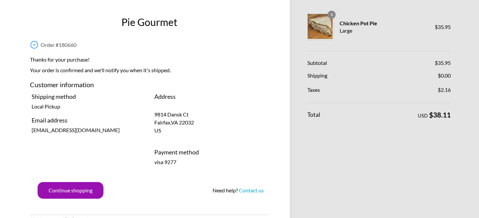 The width and height of the screenshot is (479, 218). Describe the element at coordinates (332, 15) in the screenshot. I see `span: 1` at that location.